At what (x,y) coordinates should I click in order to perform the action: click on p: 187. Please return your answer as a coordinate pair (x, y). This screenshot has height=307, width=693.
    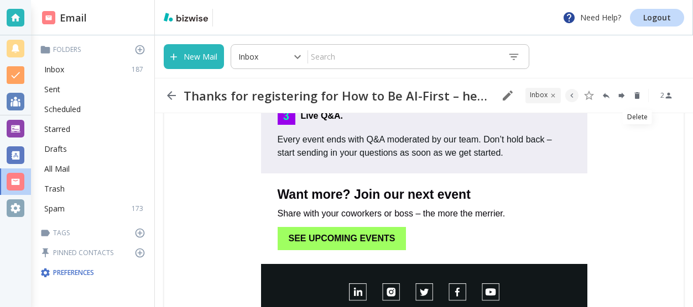
    Looking at the image, I should click on (139, 70).